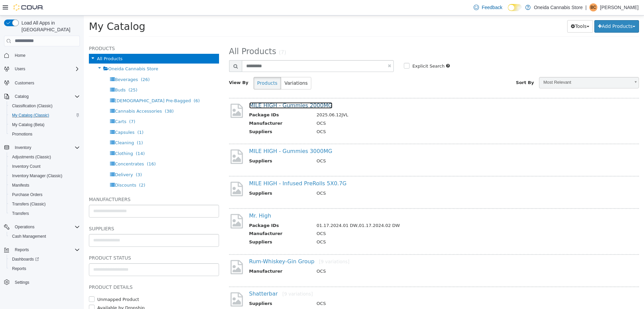 The width and height of the screenshot is (644, 309). What do you see at coordinates (44, 204) in the screenshot?
I see `span: Transfers (Classic)` at bounding box center [44, 204].